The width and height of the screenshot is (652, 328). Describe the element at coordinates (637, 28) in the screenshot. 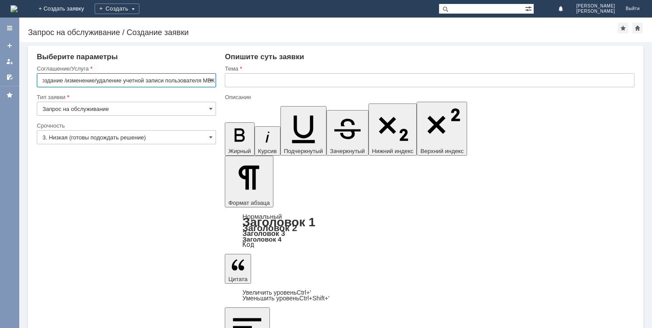

I see `div: Сделать домашней страницей` at that location.